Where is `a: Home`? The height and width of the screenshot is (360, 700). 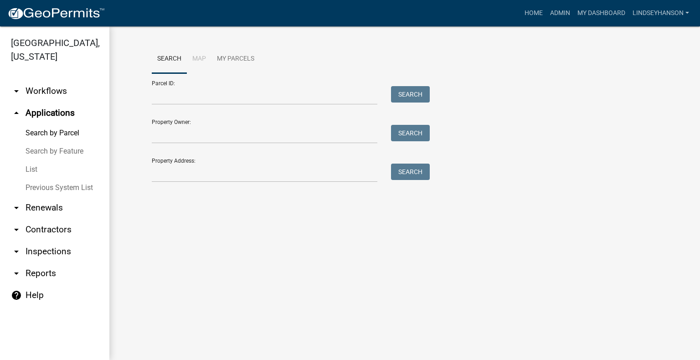
a: Home is located at coordinates (534, 13).